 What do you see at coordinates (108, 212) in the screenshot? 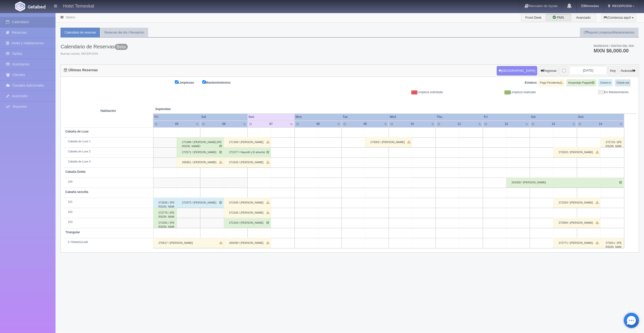
I see `div: 102` at bounding box center [108, 212].